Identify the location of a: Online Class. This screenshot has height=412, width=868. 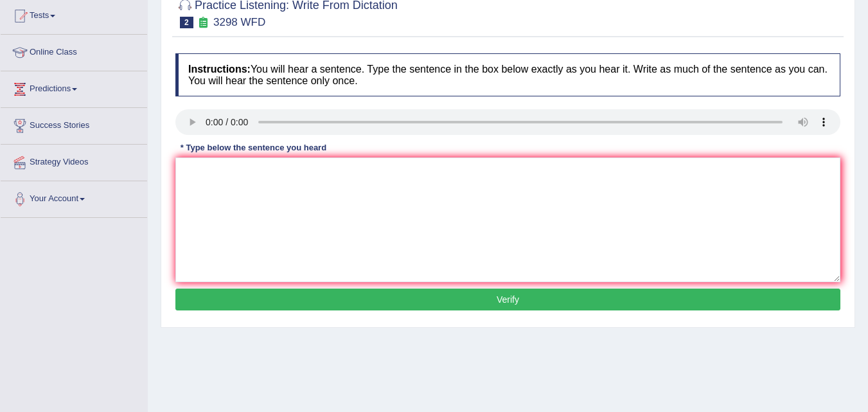
(74, 51).